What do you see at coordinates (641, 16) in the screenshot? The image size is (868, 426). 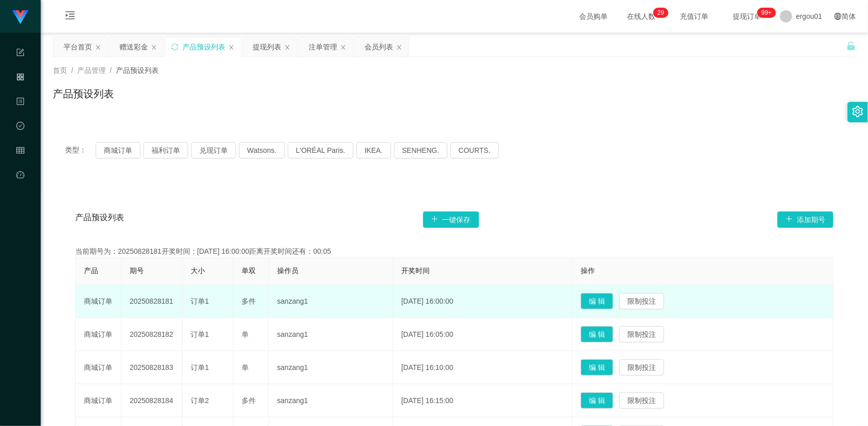 I see `span: 在线人数` at bounding box center [641, 16].